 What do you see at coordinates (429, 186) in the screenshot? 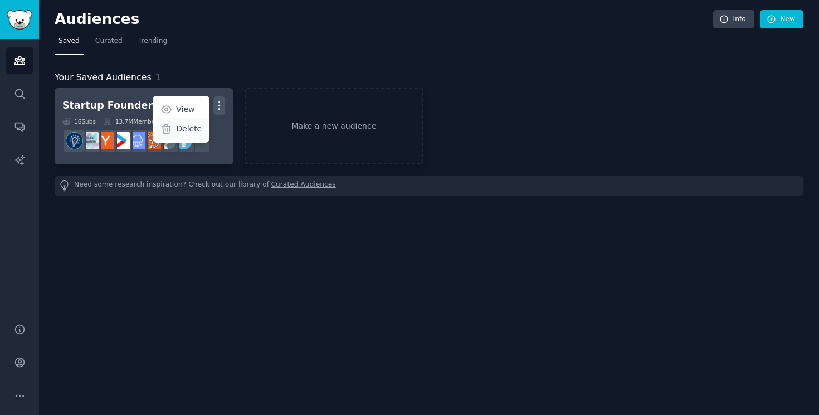
I see `div: Need some research inspiration? Check out our library of` at bounding box center [429, 186].